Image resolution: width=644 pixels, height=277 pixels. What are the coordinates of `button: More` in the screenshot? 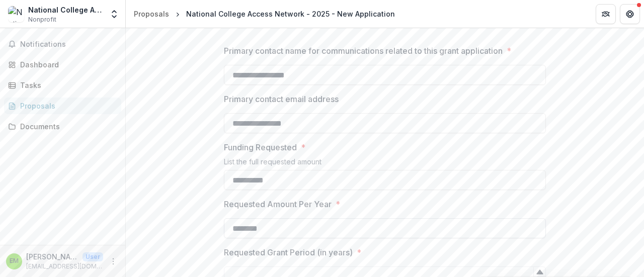 It's located at (113, 262).